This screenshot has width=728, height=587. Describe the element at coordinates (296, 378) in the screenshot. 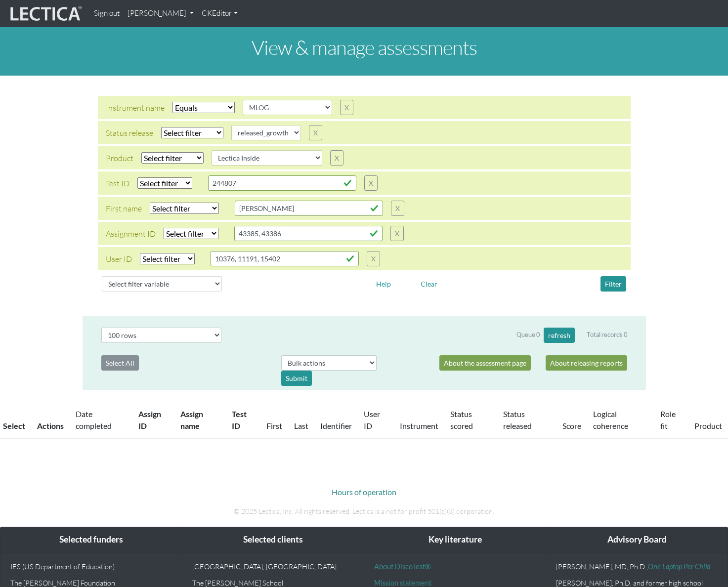

I see `div: Submit` at that location.